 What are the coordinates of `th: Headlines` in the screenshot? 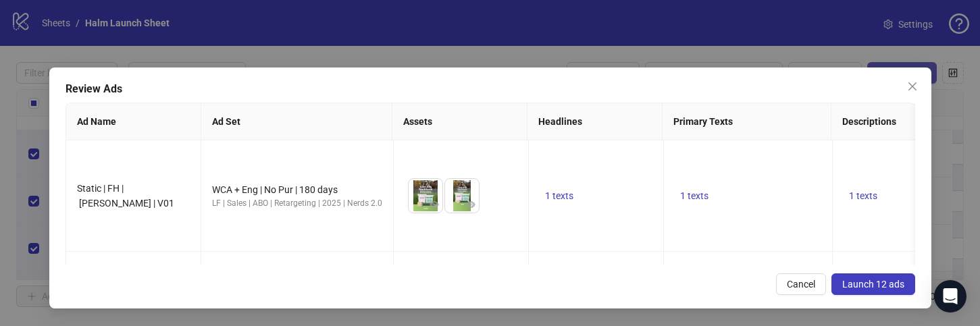 It's located at (595, 122).